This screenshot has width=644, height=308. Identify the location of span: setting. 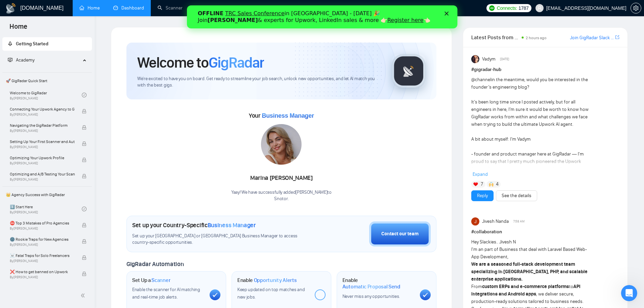
(636, 8).